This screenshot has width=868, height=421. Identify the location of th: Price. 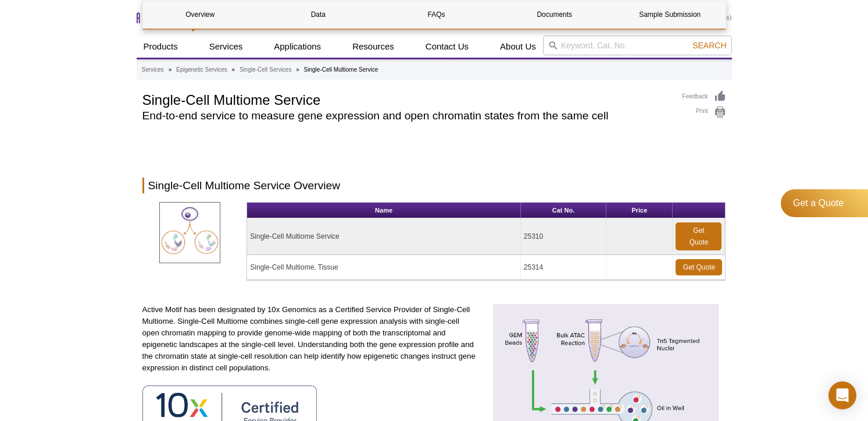
(640, 210).